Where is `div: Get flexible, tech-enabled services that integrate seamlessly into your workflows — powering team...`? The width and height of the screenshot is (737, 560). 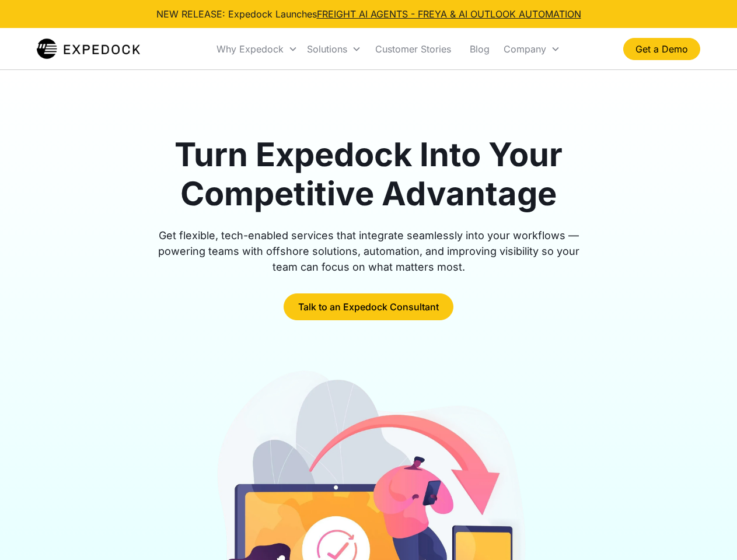
div: Get flexible, tech-enabled services that integrate seamlessly into your workflows — powering team... is located at coordinates (369, 251).